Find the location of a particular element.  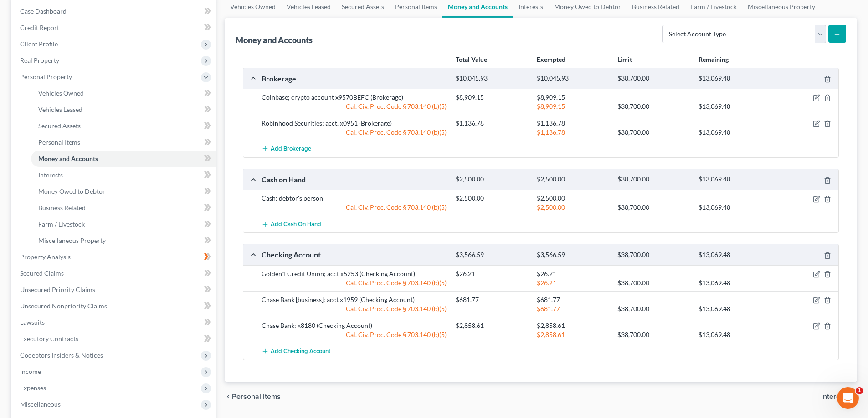

div: Checking Account is located at coordinates (354, 254).